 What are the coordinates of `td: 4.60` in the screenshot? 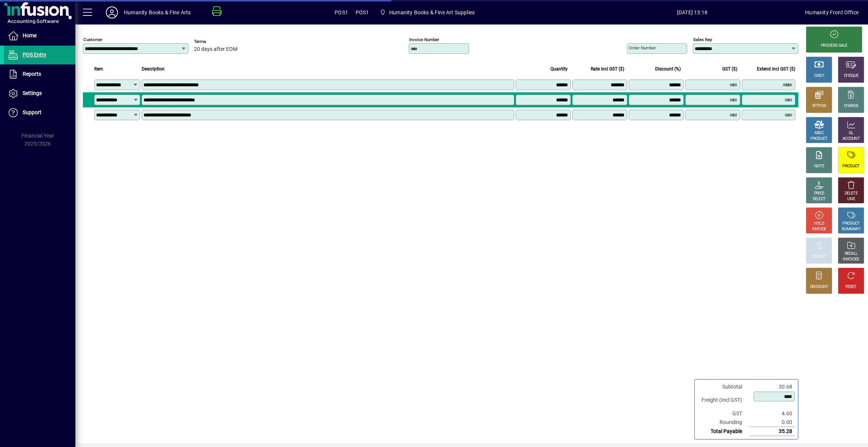 It's located at (773, 413).